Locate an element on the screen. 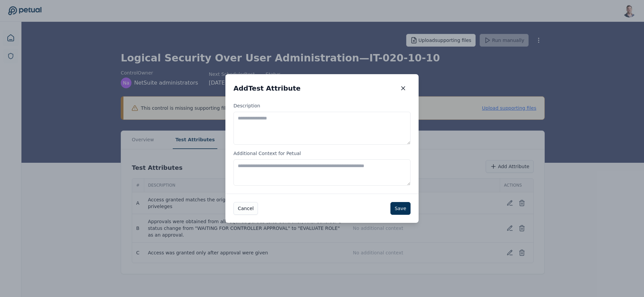  textarea: Description is located at coordinates (322, 128).